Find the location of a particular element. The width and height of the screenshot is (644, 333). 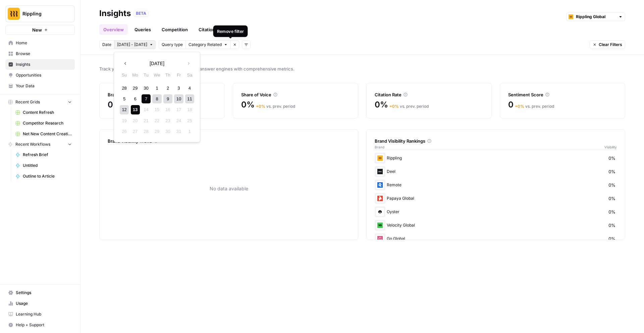

div: Not available Thursday, October 23rd, 2025 is located at coordinates (168, 120).